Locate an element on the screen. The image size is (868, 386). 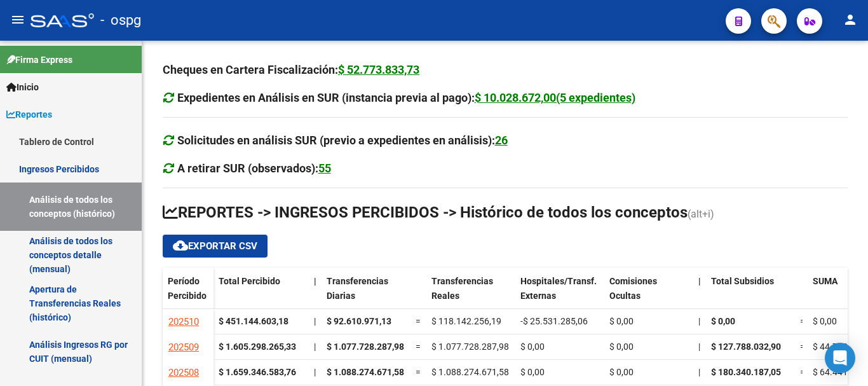
span: $ 127.788.032,90 is located at coordinates (746, 347).